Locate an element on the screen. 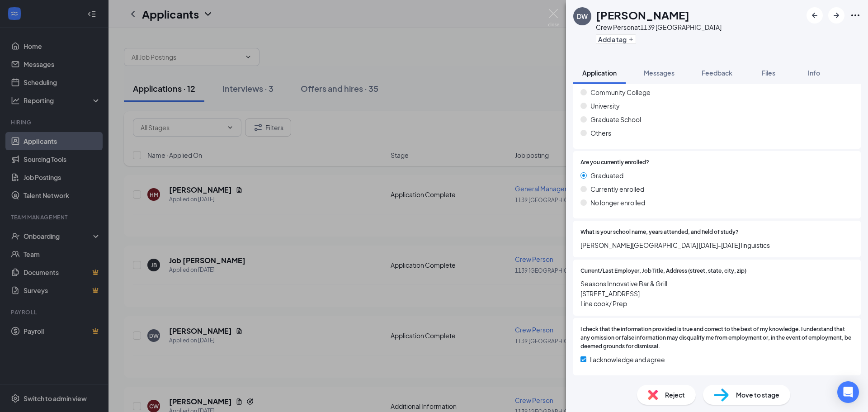 The width and height of the screenshot is (868, 412). span: Community College is located at coordinates (620, 92).